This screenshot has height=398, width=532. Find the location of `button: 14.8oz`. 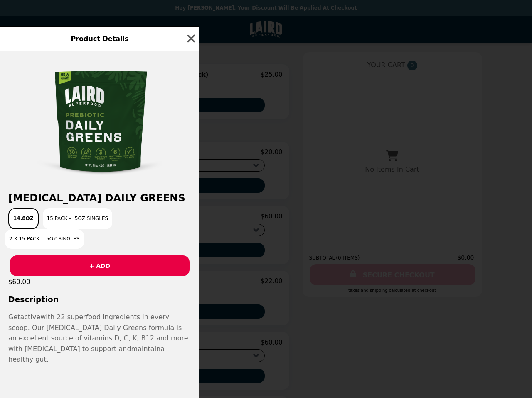

button: 14.8oz is located at coordinates (23, 219).